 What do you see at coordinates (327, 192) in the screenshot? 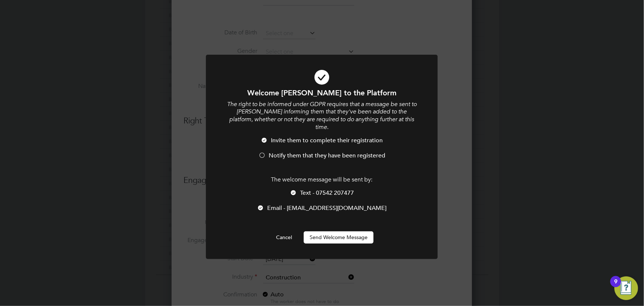
I see `span: Text - 07542 207477` at bounding box center [327, 192].